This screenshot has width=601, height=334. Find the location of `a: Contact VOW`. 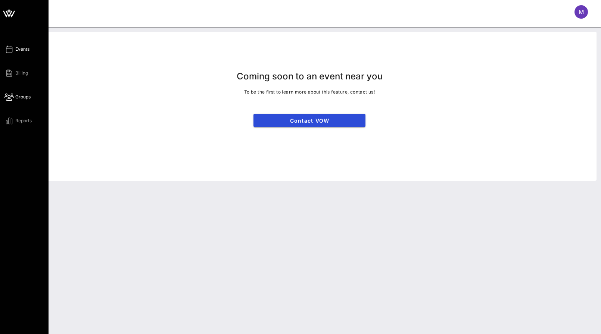

a: Contact VOW is located at coordinates (309, 121).